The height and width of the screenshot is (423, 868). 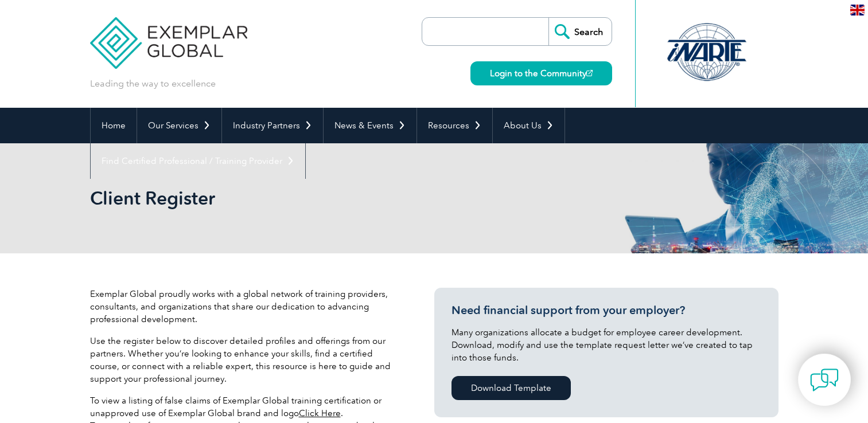 I want to click on a: Industry Partners, so click(x=273, y=126).